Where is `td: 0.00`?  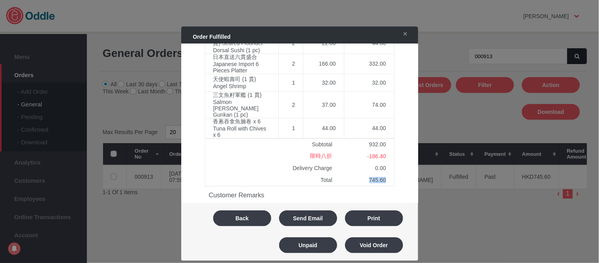 td: 0.00 is located at coordinates (367, 168).